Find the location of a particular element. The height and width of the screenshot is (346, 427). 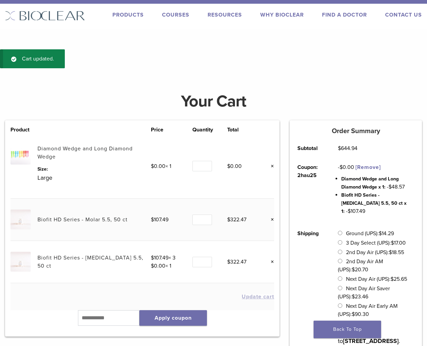

img: Bioclear is located at coordinates (45, 16).